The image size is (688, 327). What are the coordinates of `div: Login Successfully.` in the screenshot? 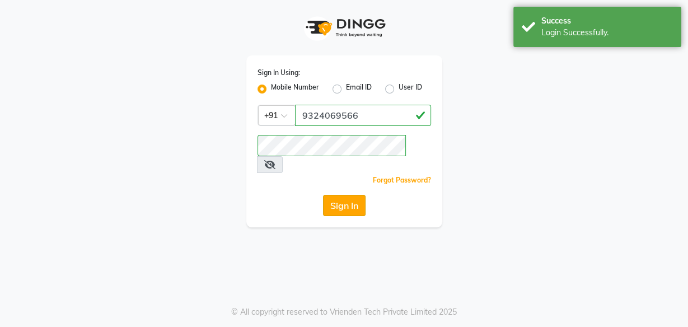 It's located at (607, 32).